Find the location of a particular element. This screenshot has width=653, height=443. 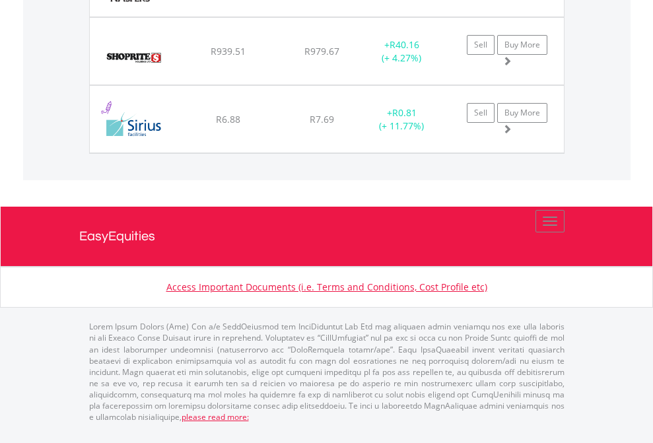

span: R7.69 is located at coordinates (321, 119).